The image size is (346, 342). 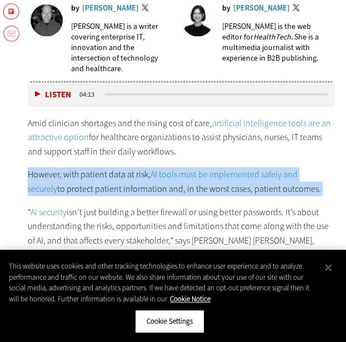 I want to click on button: Cookie Settings, so click(x=170, y=321).